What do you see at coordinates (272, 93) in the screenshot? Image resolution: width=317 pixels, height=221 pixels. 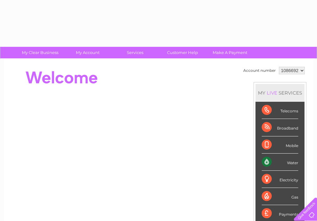 I see `div: LIVE` at bounding box center [272, 93].